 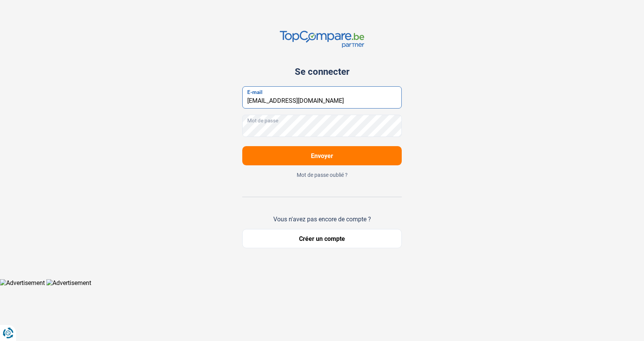 I want to click on span: Envoyer, so click(x=322, y=156).